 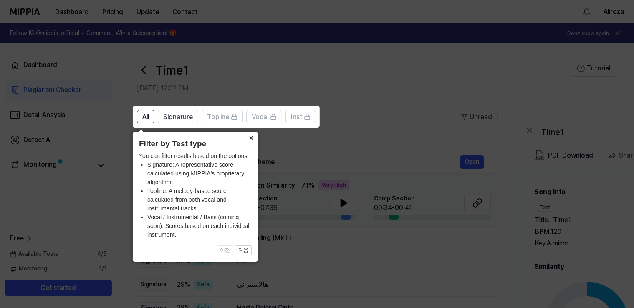 I want to click on button: Topline, so click(x=222, y=117).